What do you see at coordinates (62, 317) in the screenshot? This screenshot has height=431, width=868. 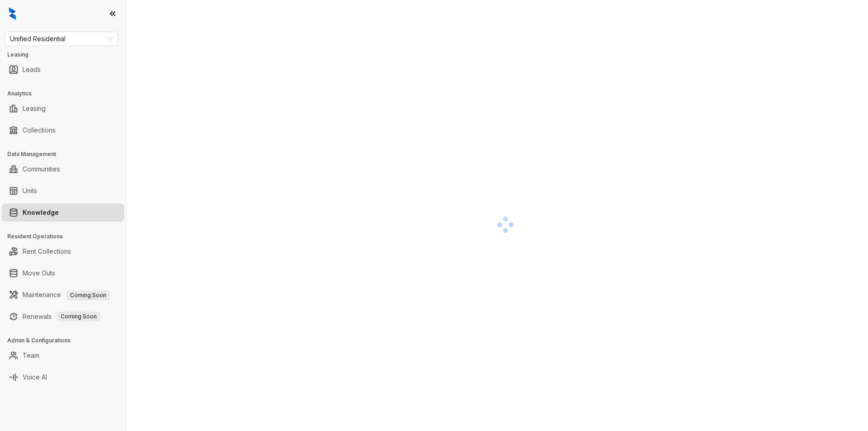 I see `a: RenewalsComing Soon` at bounding box center [62, 317].